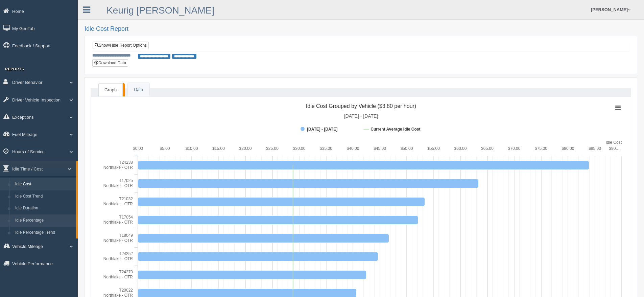 The width and height of the screenshot is (644, 297). What do you see at coordinates (191, 148) in the screenshot?
I see `text: $10.00` at bounding box center [191, 148].